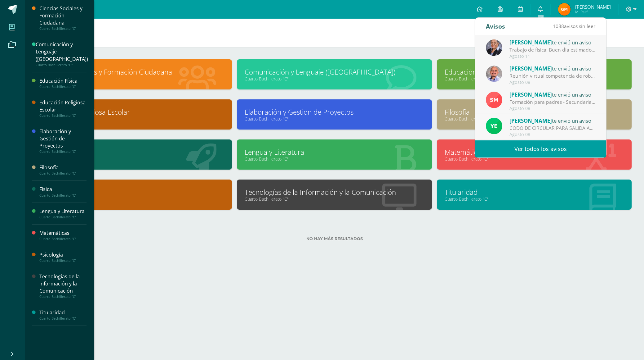  I want to click on span: avisos sin leer, so click(574, 26).